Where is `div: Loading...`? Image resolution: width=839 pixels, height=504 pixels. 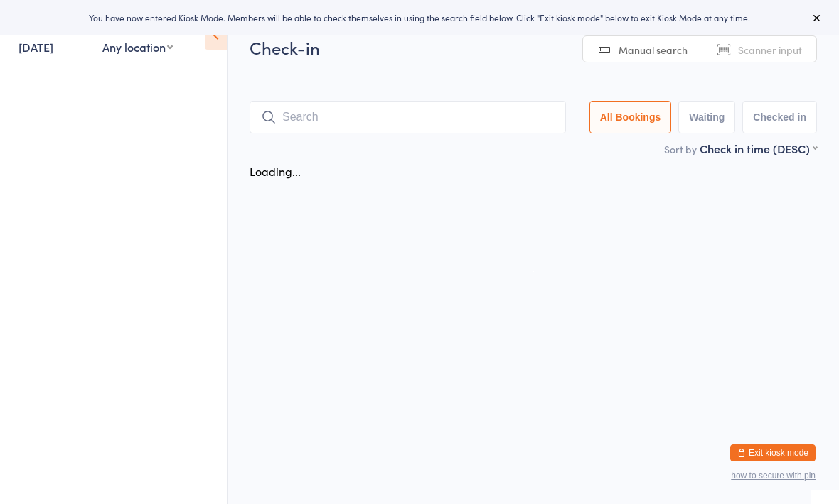 div: Loading... is located at coordinates (275, 171).